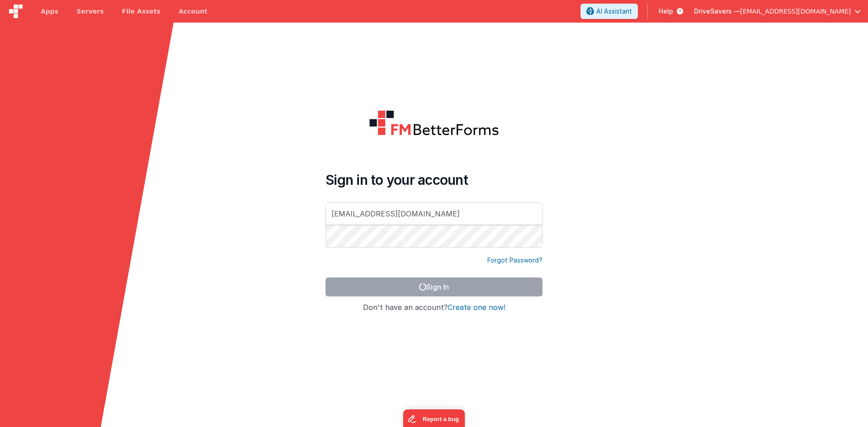 This screenshot has height=427, width=868. Describe the element at coordinates (614, 11) in the screenshot. I see `span: AI Assistant` at that location.